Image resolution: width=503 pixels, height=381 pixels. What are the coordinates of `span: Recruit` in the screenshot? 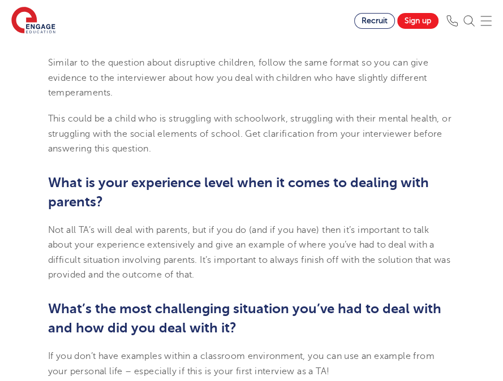 It's located at (375, 20).